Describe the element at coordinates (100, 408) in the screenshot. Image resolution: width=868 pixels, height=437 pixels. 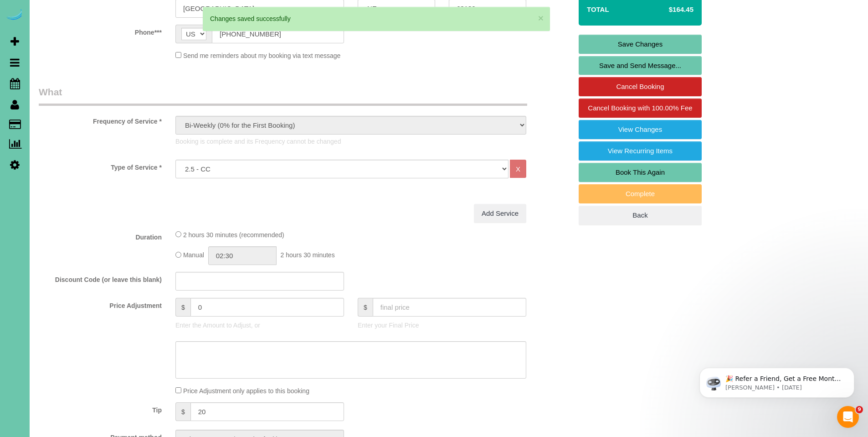
I see `label: Tip` at that location.